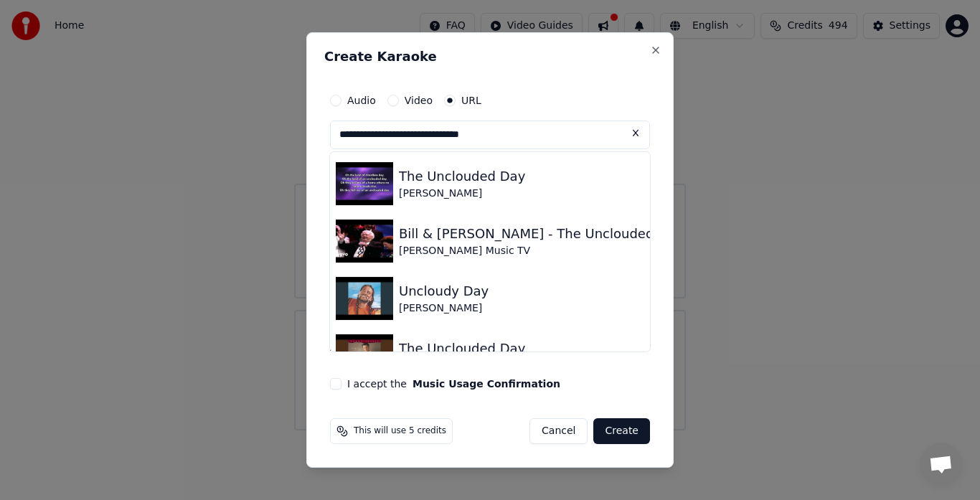  What do you see at coordinates (418, 100) in the screenshot?
I see `label: Video` at bounding box center [418, 100].